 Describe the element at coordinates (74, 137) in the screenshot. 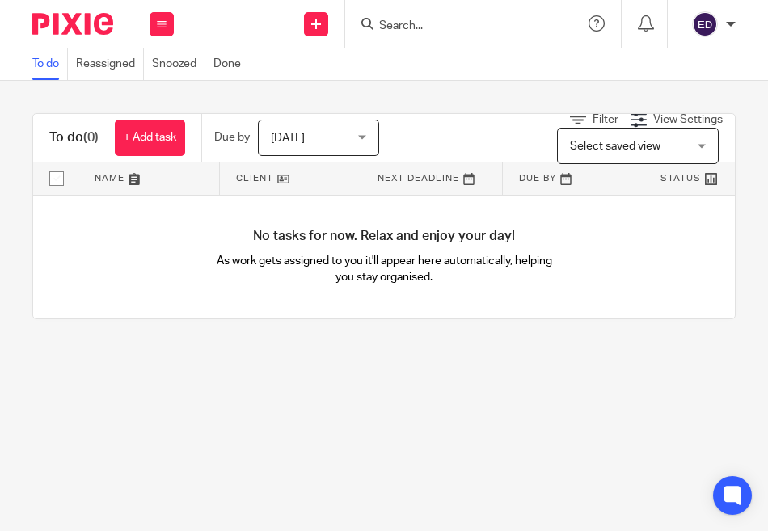

I see `h1: To do` at that location.